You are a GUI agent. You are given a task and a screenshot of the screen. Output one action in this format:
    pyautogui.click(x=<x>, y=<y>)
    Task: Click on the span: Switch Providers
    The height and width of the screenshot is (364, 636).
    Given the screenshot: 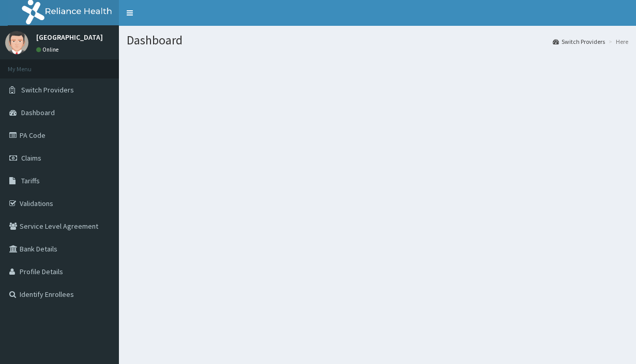 What is the action you would take?
    pyautogui.click(x=48, y=90)
    